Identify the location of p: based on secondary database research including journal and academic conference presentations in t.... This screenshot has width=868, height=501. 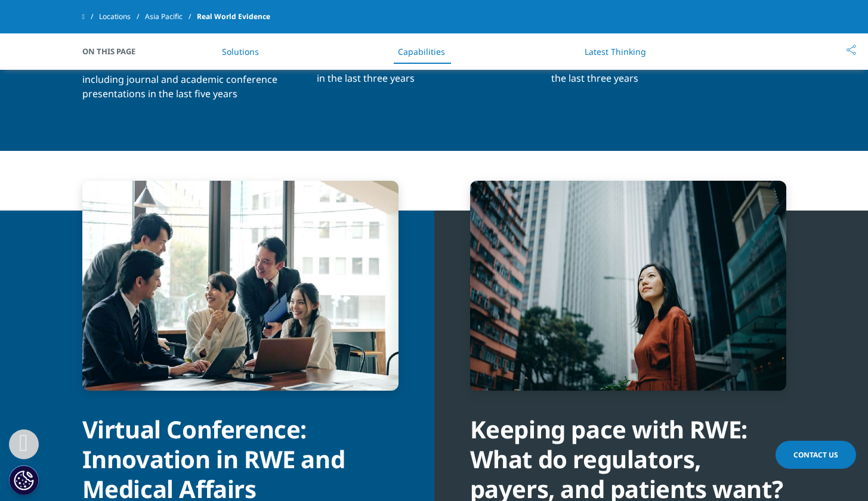
(668, 89).